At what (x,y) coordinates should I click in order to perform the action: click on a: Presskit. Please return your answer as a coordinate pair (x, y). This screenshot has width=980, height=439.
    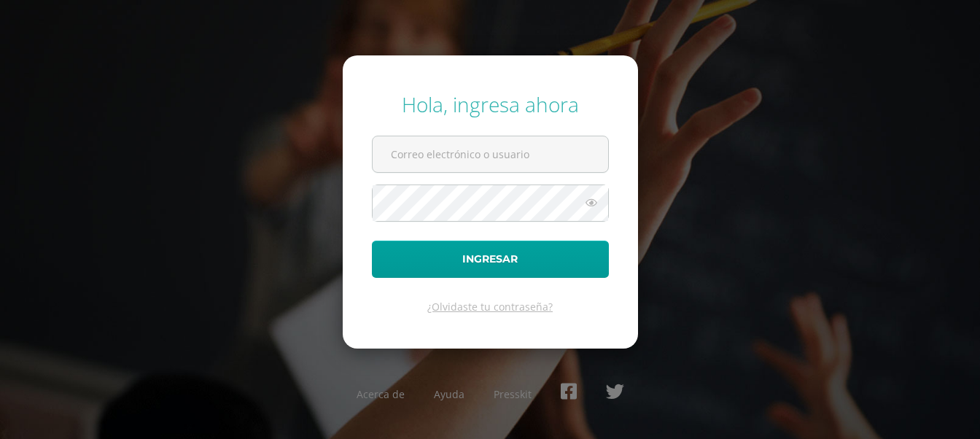
    Looking at the image, I should click on (512, 394).